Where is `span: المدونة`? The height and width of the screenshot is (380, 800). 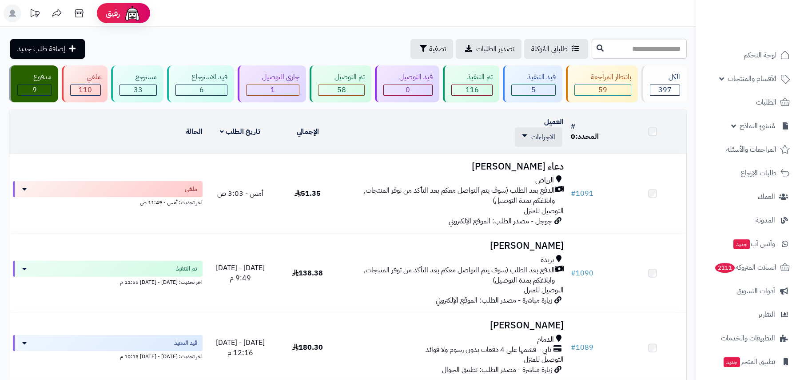 span: المدونة is located at coordinates (766, 220).